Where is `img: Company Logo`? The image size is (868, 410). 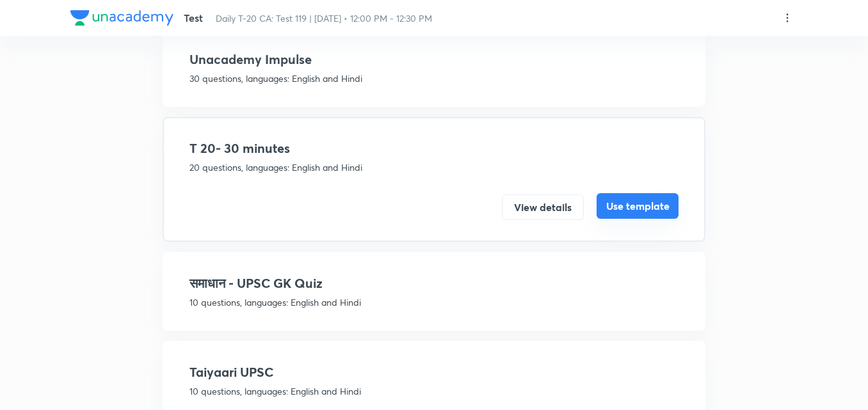 img: Company Logo is located at coordinates (121, 18).